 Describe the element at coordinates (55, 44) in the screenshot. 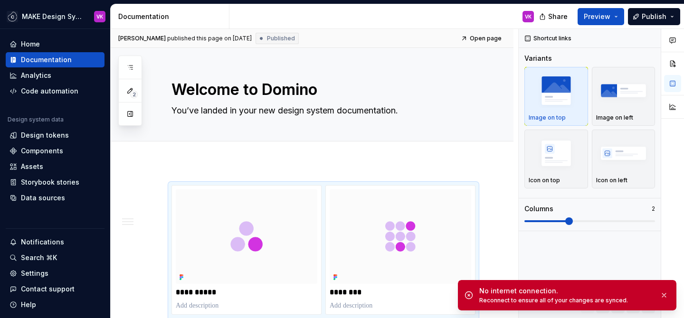

I see `a: Home` at that location.